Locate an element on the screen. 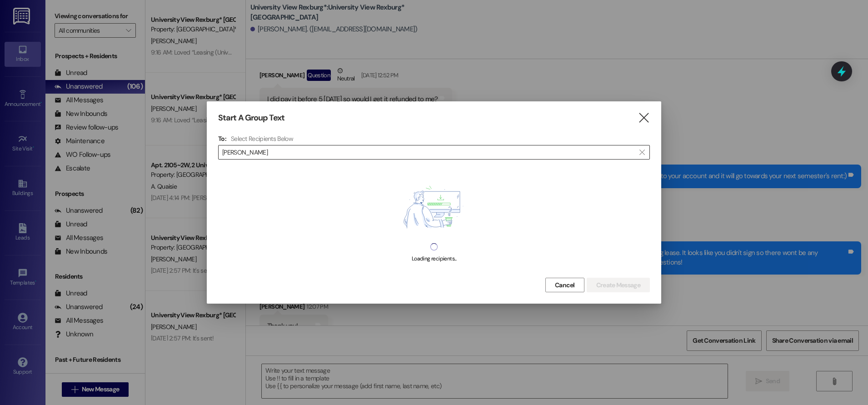 This screenshot has height=405, width=868. h3: To: is located at coordinates (222, 139).